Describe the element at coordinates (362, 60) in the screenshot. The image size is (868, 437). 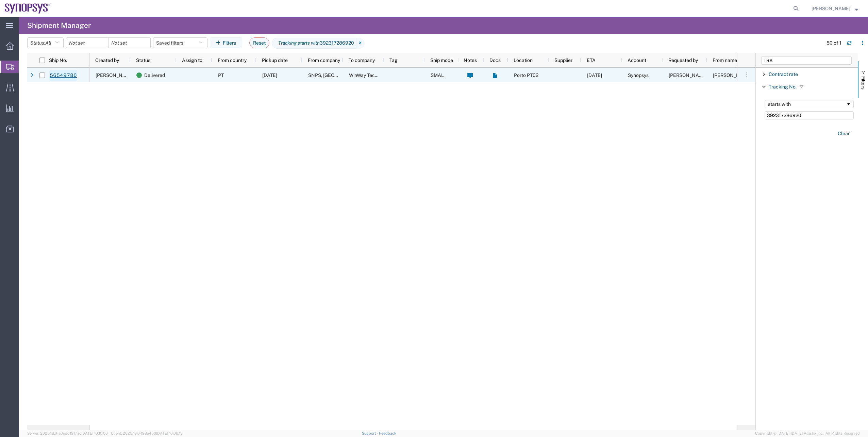
I see `span: To company` at that location.